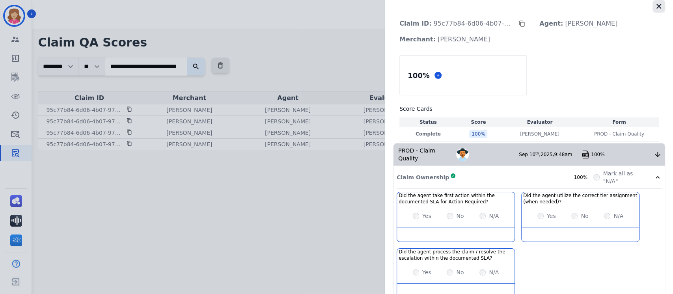 This screenshot has width=673, height=294. What do you see at coordinates (424, 154) in the screenshot?
I see `div: PROD - Claim Quality` at bounding box center [424, 154].